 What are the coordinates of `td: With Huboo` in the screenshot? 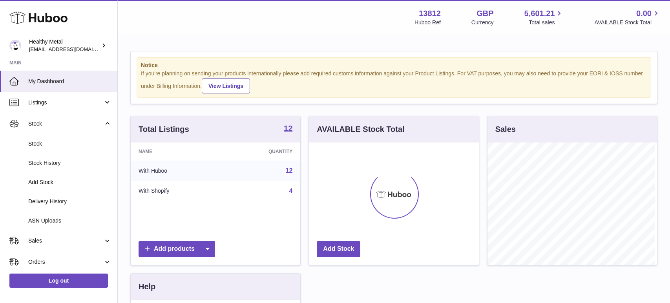 It's located at (176, 171).